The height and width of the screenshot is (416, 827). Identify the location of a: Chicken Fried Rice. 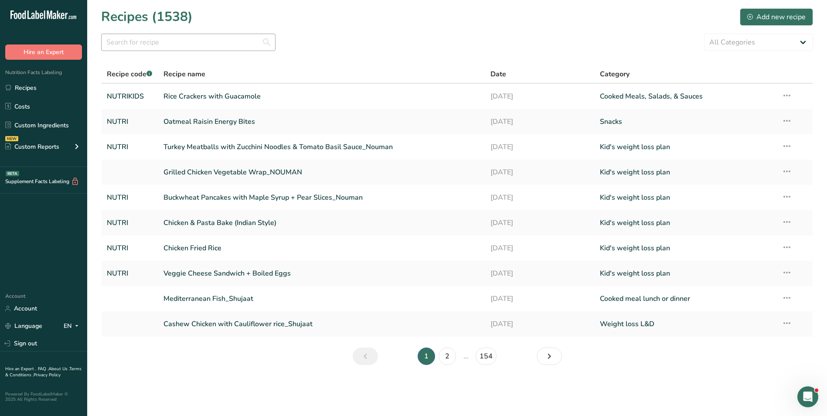
(322, 248).